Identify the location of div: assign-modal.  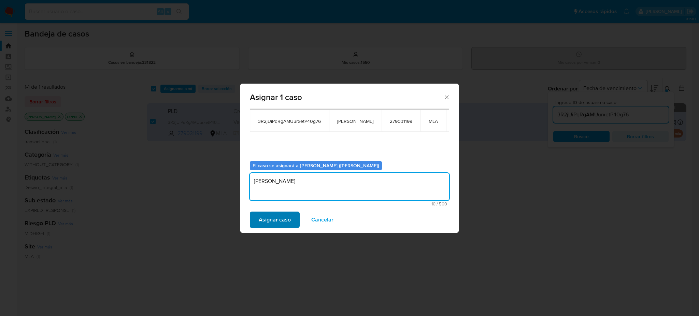
(350, 158).